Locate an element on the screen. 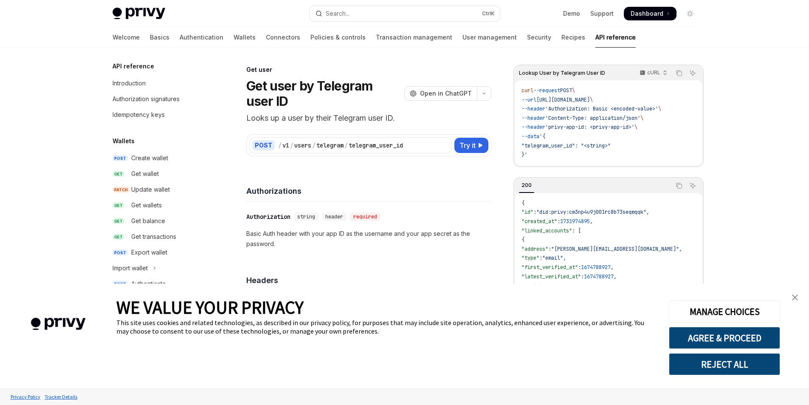  div: Get wallet is located at coordinates (145, 174).